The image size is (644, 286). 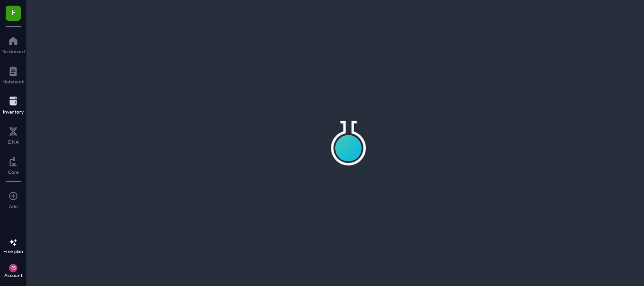 What do you see at coordinates (13, 275) in the screenshot?
I see `div: Account` at bounding box center [13, 275].